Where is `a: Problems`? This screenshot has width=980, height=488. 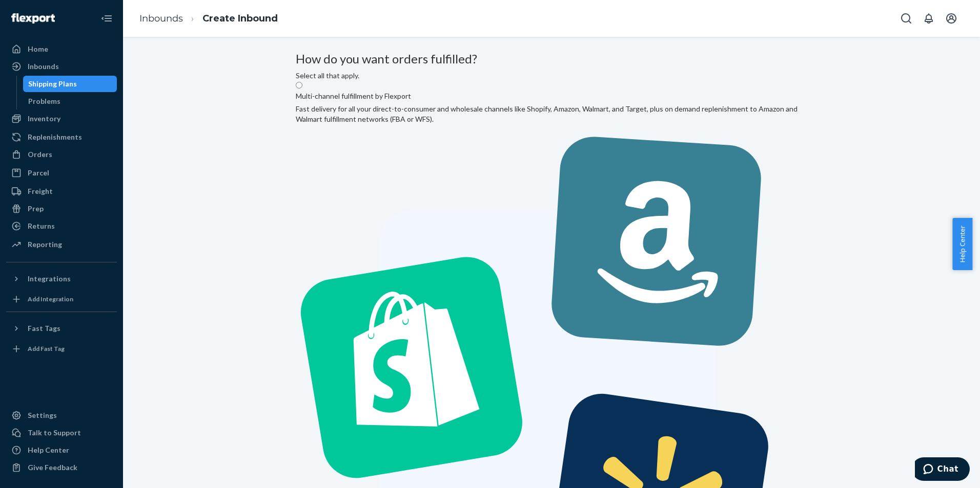
a: Problems is located at coordinates (71, 101).